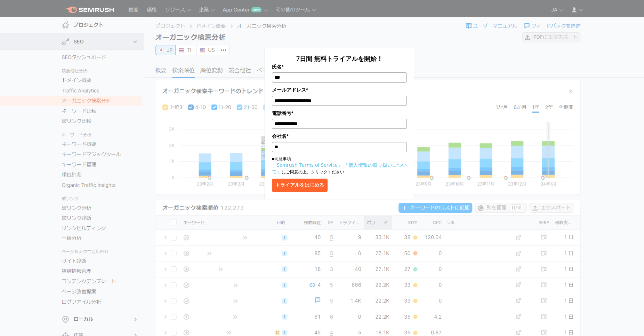  Describe the element at coordinates (339, 168) in the screenshot. I see `a: 「個人情報の取り扱いについて」` at that location.